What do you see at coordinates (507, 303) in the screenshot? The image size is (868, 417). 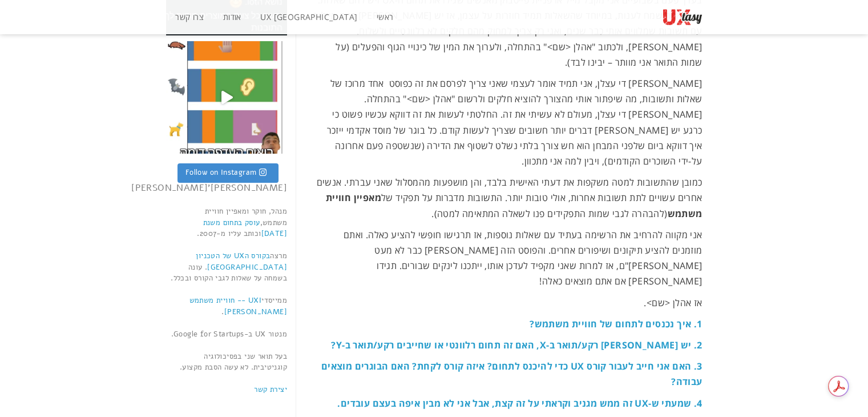 I see `p: אז אהלן <שם>.` at bounding box center [507, 303].